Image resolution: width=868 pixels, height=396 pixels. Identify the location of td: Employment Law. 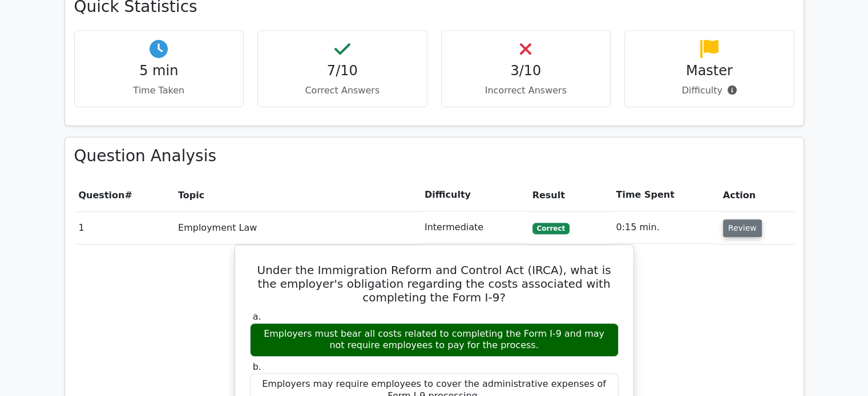
(297, 227).